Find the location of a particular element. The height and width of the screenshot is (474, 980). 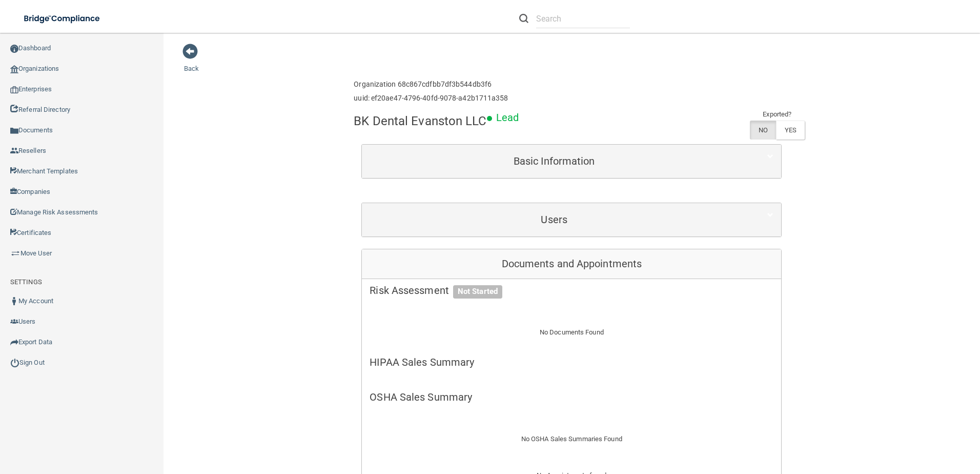

img: ic_reseller.de258add.png is located at coordinates (14, 151).